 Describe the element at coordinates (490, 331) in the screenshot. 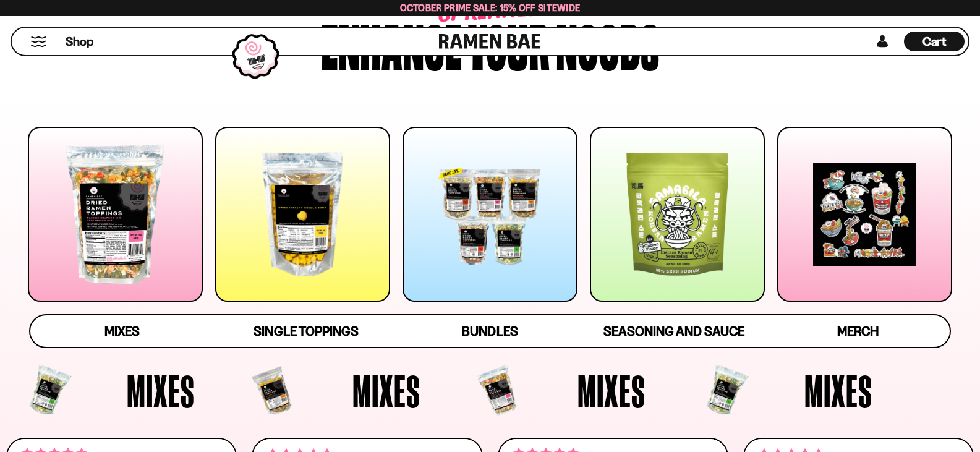

I see `span: Bundles` at that location.